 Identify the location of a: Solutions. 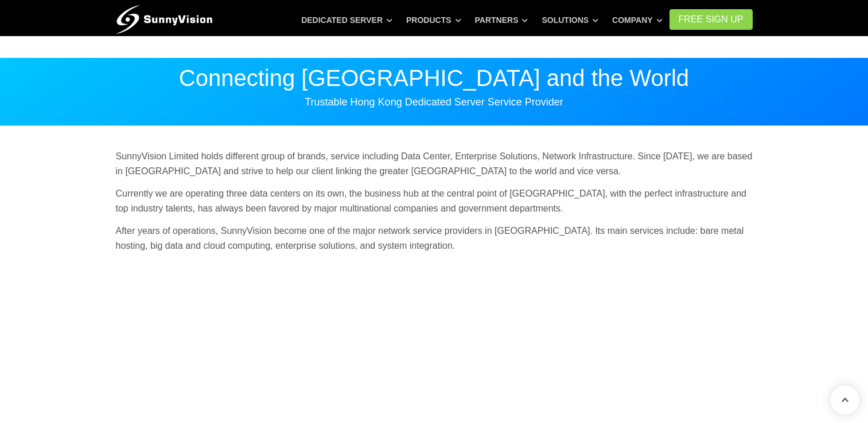
(569, 20).